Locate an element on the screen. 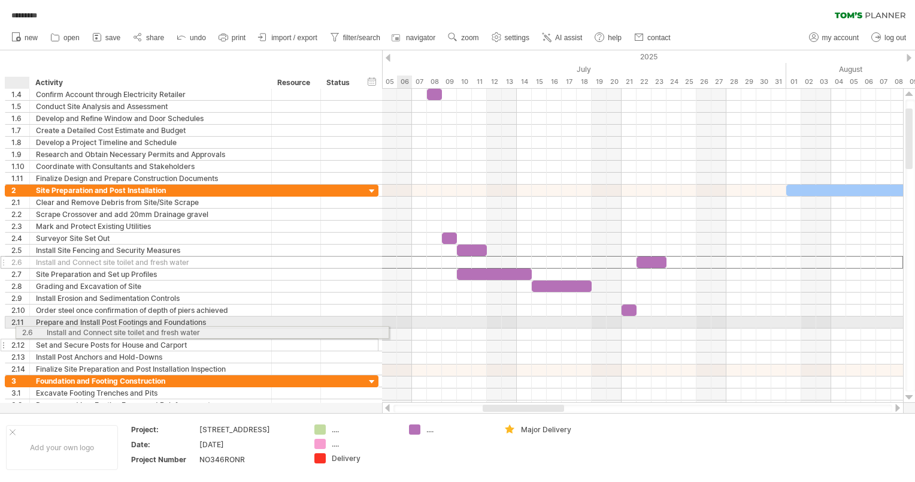 The image size is (915, 482). div: 2.1 is located at coordinates (20, 202).